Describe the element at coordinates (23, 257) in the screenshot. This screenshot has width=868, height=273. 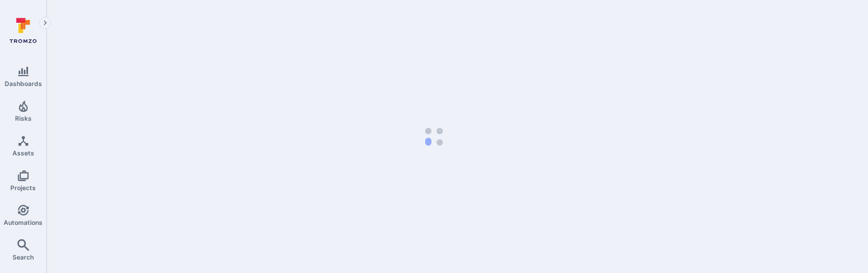
I see `span: Search` at that location.